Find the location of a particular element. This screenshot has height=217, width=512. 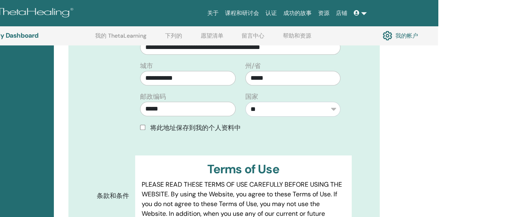

a: 认证 is located at coordinates (271, 13).